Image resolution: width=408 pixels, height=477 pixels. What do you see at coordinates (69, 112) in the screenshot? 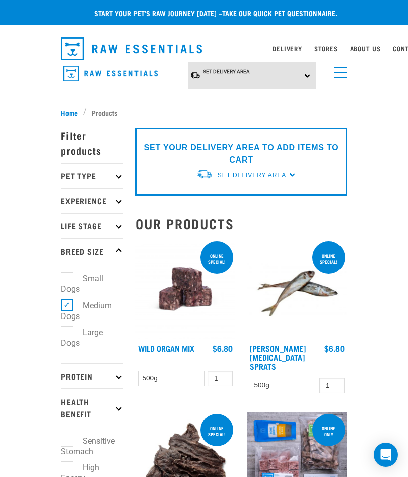
I see `span: Home` at bounding box center [69, 112].